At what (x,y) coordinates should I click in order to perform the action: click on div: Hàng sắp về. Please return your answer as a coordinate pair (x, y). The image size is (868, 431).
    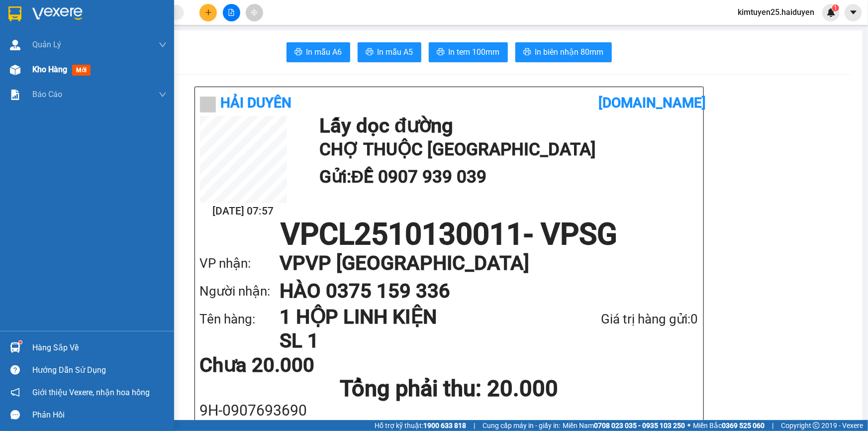
    Looking at the image, I should click on (100, 348).